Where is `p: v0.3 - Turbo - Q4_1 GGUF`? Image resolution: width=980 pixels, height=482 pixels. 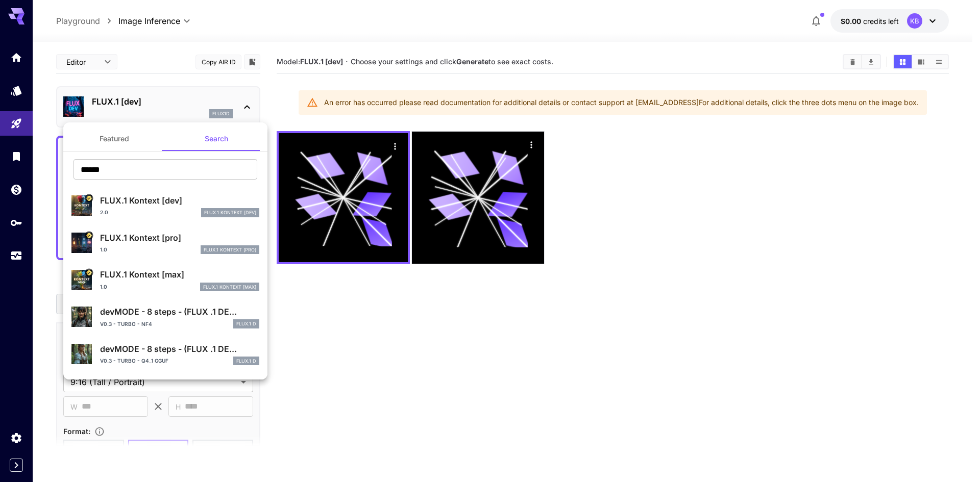 p: v0.3 - Turbo - Q4_1 GGUF is located at coordinates (134, 361).